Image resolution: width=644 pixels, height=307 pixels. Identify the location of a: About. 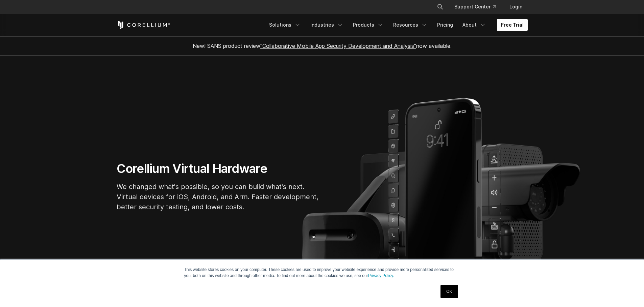
(474, 25).